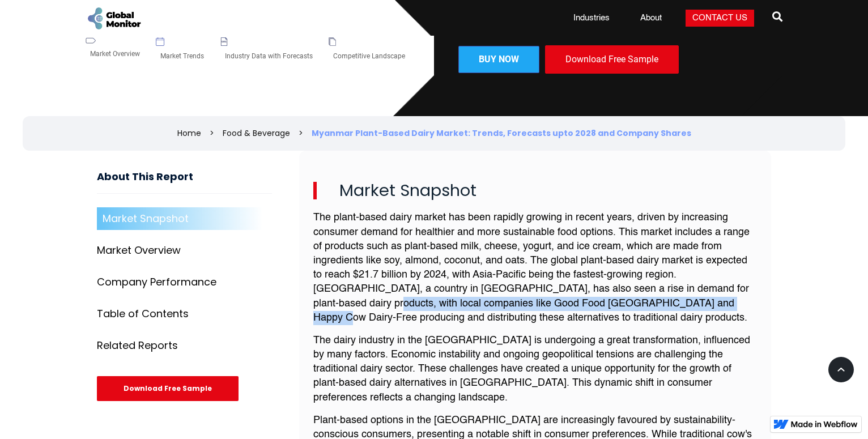 This screenshot has height=439, width=868. What do you see at coordinates (137, 345) in the screenshot?
I see `div: Related Reports` at bounding box center [137, 345].